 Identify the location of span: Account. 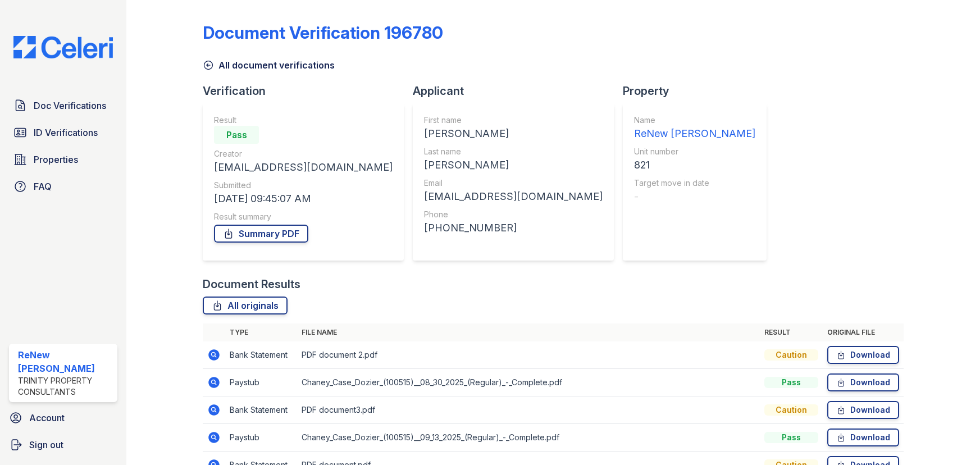
(47, 417).